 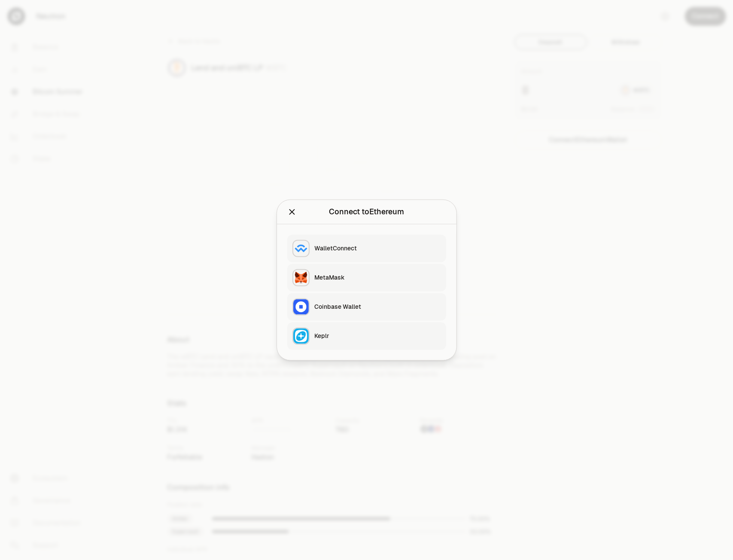 What do you see at coordinates (367, 249) in the screenshot?
I see `button: WalletConnectWalletConnect` at bounding box center [367, 249].